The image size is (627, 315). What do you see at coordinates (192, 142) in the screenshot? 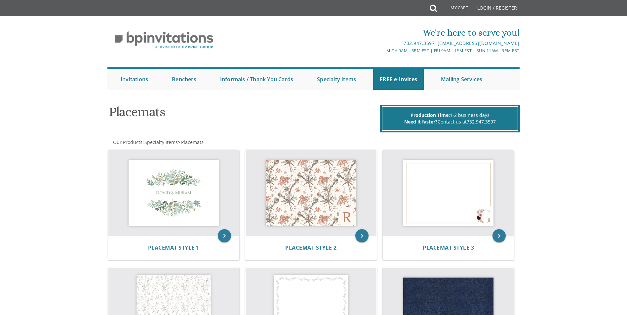
I see `span: Placemats` at bounding box center [192, 142].